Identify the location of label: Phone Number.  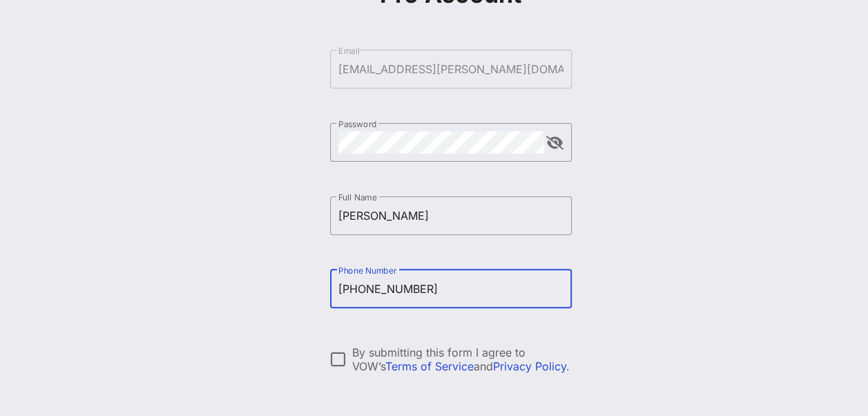
(368, 270).